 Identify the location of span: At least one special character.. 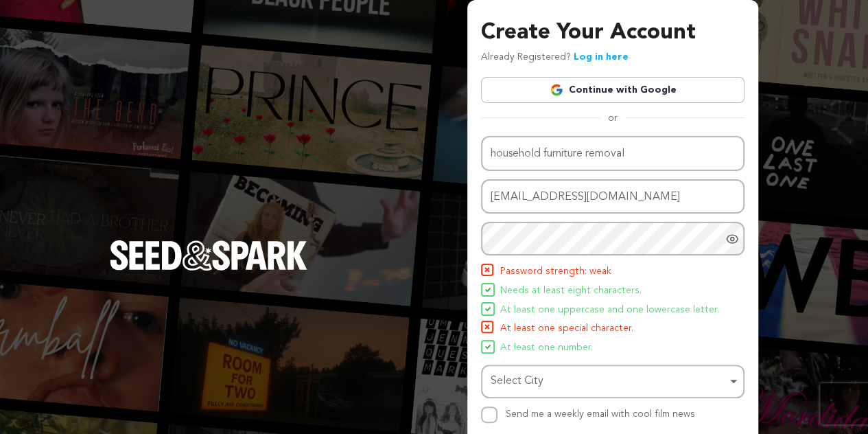
(567, 329).